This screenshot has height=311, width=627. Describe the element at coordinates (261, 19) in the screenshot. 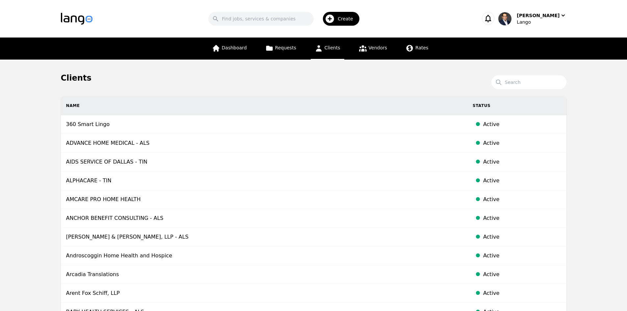

I see `input: Find jobs, services & companies` at that location.